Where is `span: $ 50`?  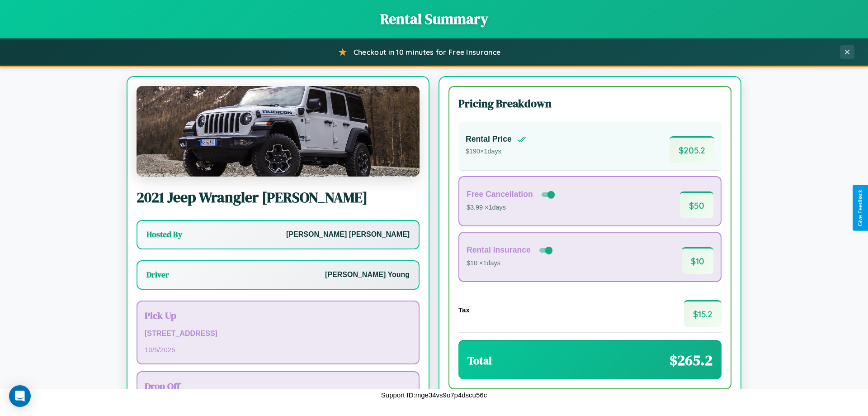
span: $ 50 is located at coordinates (697, 205).